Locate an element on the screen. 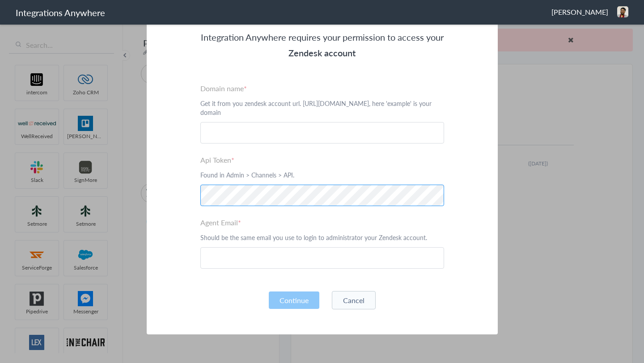  label: Agent Email is located at coordinates (322, 222).